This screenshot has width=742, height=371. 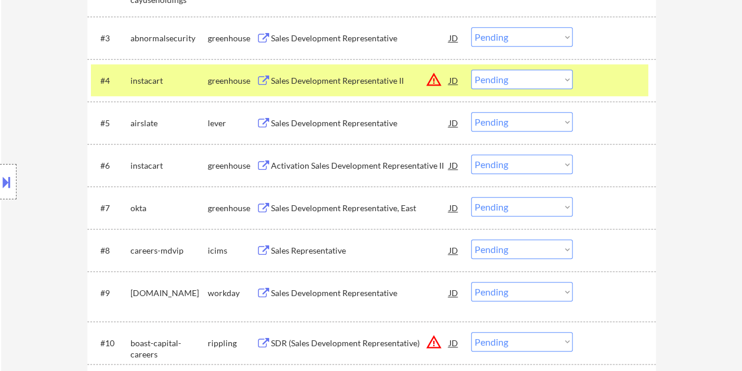 I want to click on div: workday, so click(x=232, y=293).